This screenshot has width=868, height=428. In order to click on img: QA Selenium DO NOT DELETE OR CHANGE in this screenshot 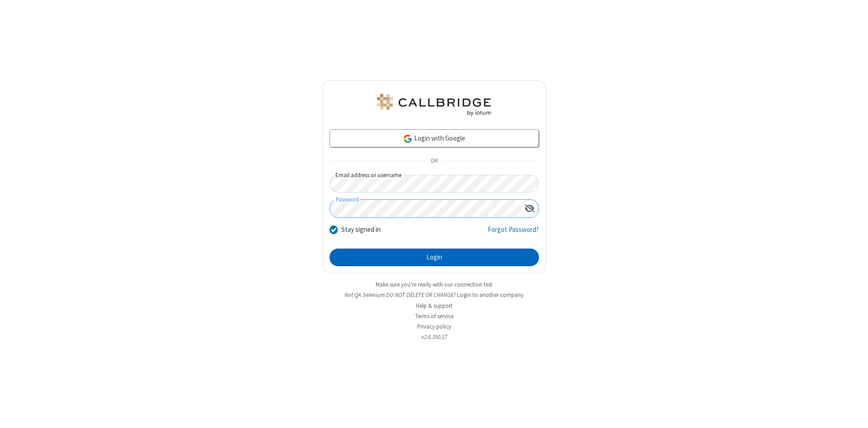, I will do `click(434, 105)`.